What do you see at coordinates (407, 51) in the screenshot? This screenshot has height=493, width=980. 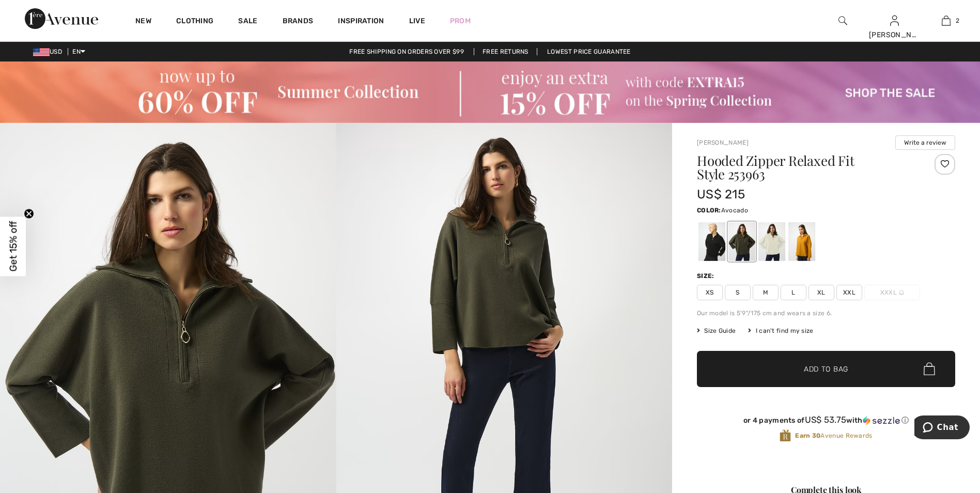 I see `a: Free shipping on orders over $99` at bounding box center [407, 51].